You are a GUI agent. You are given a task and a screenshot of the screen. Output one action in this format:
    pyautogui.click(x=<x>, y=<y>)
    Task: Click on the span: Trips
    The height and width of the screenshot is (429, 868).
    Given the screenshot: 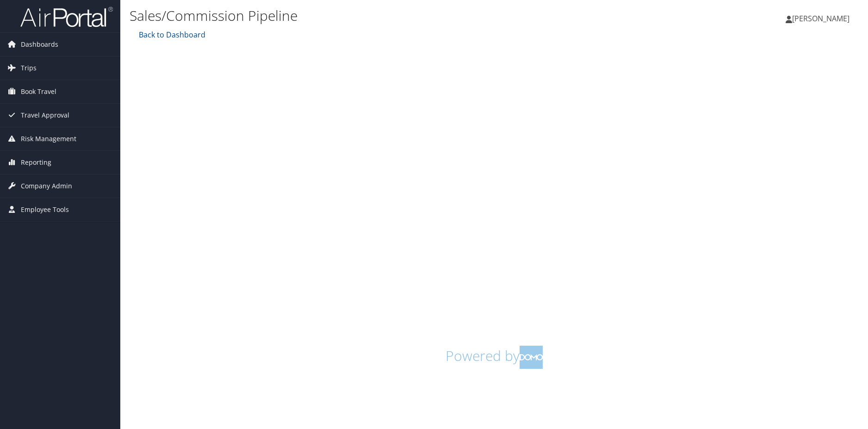 What is the action you would take?
    pyautogui.click(x=29, y=68)
    